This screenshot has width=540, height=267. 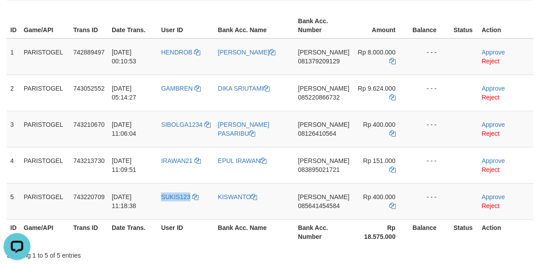 I want to click on td: 5, so click(x=13, y=201).